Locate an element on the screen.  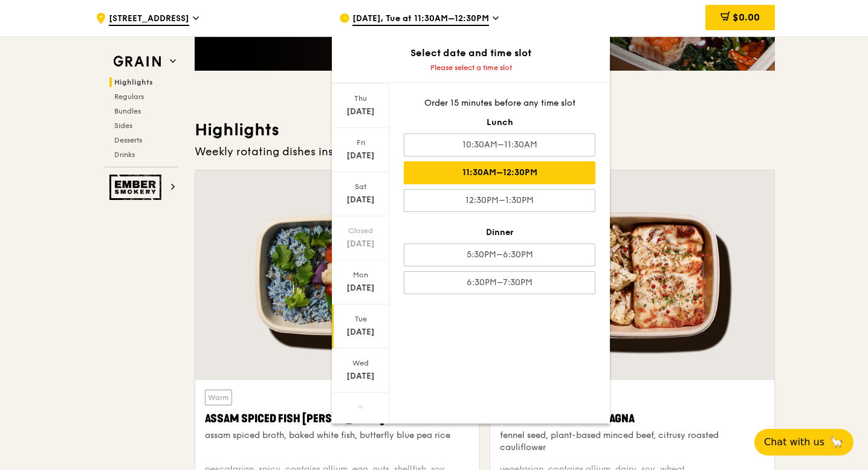
div: 5:30PM–6:30PM is located at coordinates (500, 255).